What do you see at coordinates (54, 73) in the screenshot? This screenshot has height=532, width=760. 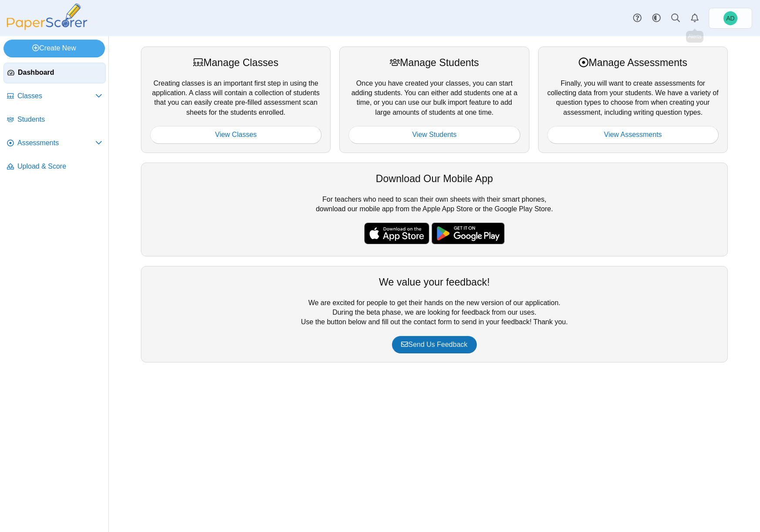 I see `a: Dashboard` at bounding box center [54, 73].